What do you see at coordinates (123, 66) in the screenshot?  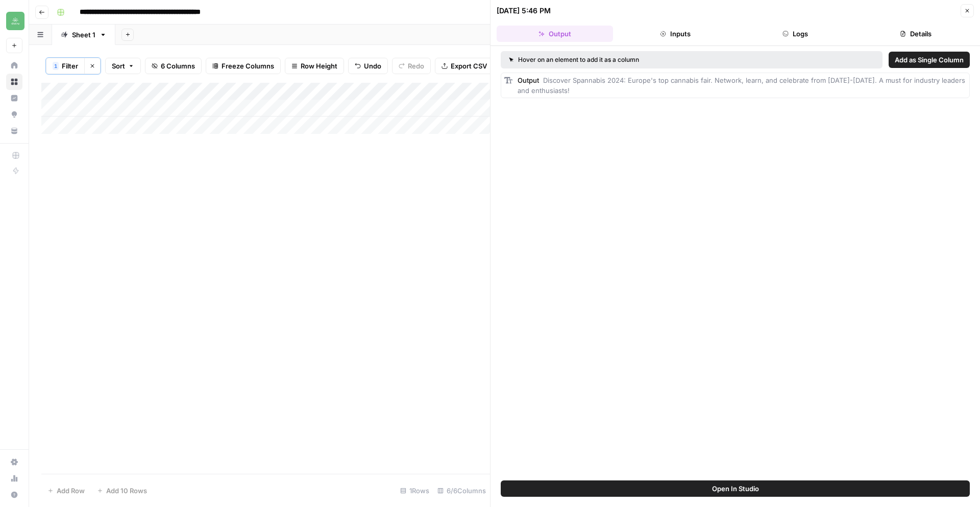 I see `button: Sort` at bounding box center [123, 66].